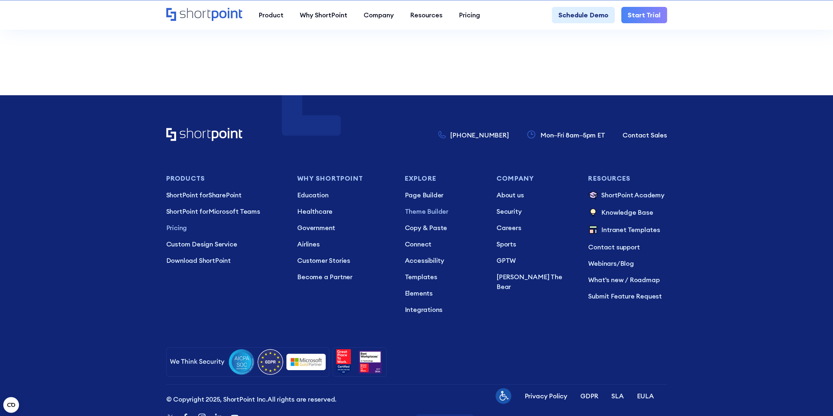 The width and height of the screenshot is (833, 416). What do you see at coordinates (536, 228) in the screenshot?
I see `p: Careers` at bounding box center [536, 228].